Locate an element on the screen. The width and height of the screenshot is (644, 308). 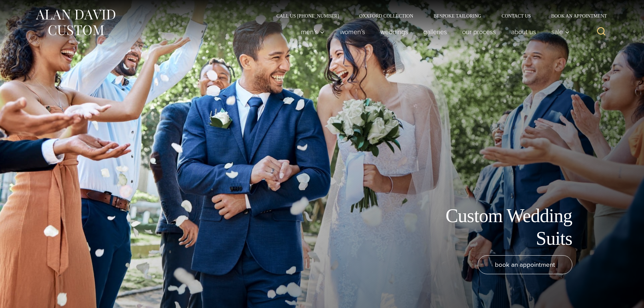
a: weddings is located at coordinates (394, 32).